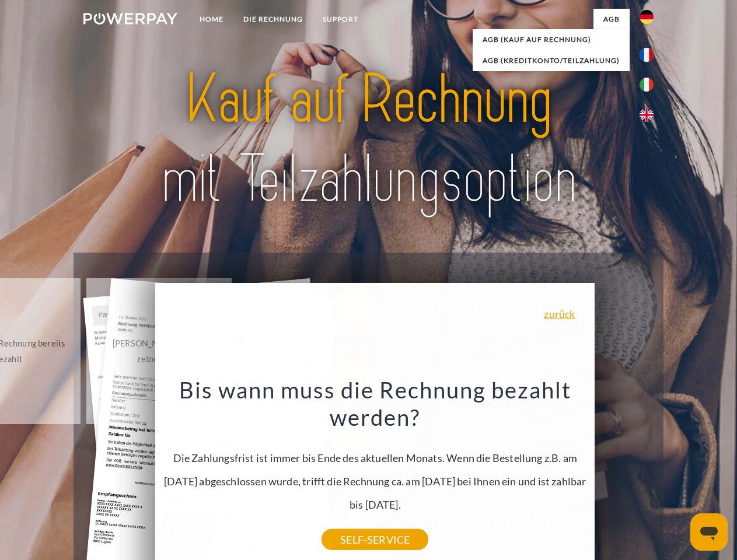 Image resolution: width=737 pixels, height=560 pixels. Describe the element at coordinates (368, 139) in the screenshot. I see `img: title-powerpay_de.svg` at that location.